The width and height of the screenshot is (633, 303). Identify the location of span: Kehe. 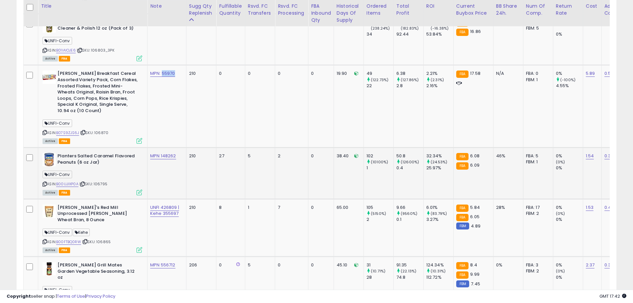
(81, 232).